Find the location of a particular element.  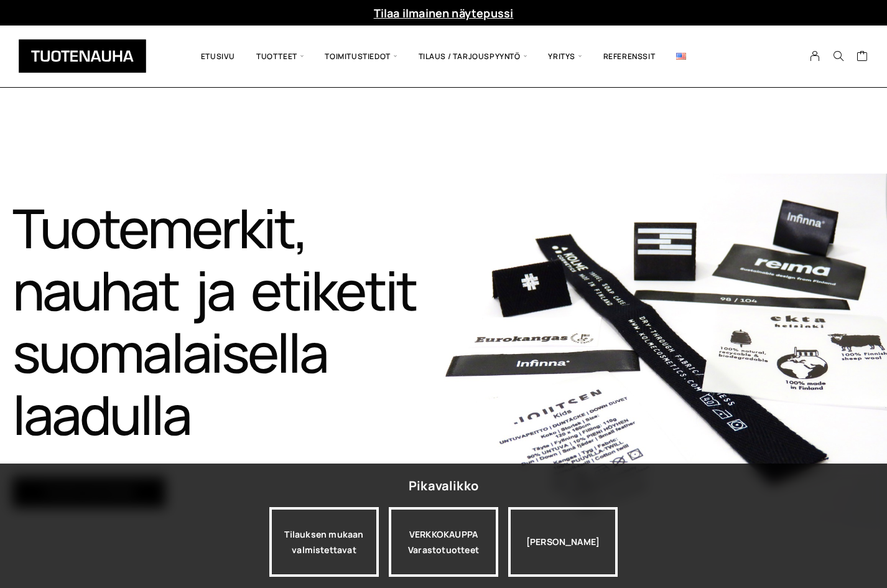

div: Tilauksen mukaan valmistettavat is located at coordinates (324, 542).